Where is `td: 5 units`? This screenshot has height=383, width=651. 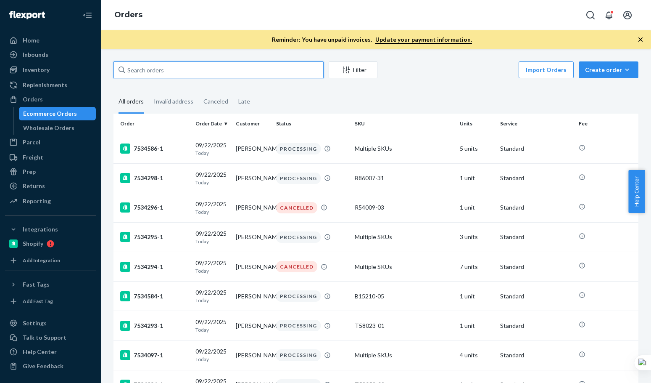
td: 5 units is located at coordinates (477, 148).